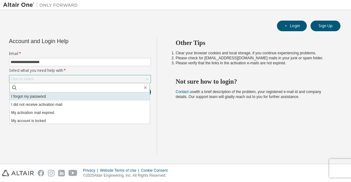 The width and height of the screenshot is (351, 182). I want to click on button: Login, so click(292, 26).